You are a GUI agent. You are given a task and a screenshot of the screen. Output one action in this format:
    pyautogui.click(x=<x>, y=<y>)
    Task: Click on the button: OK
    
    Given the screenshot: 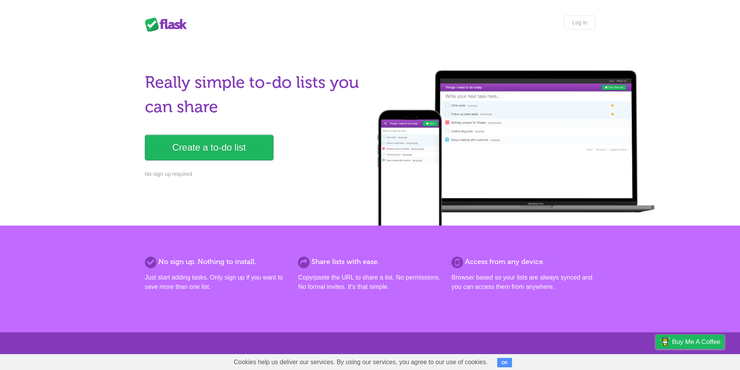 What is the action you would take?
    pyautogui.click(x=504, y=363)
    